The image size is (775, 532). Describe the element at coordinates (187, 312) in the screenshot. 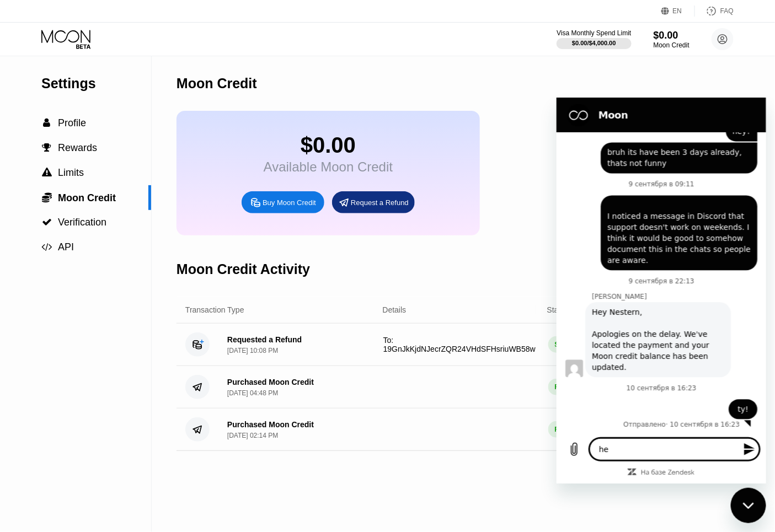

I see `span: ty!` at that location.